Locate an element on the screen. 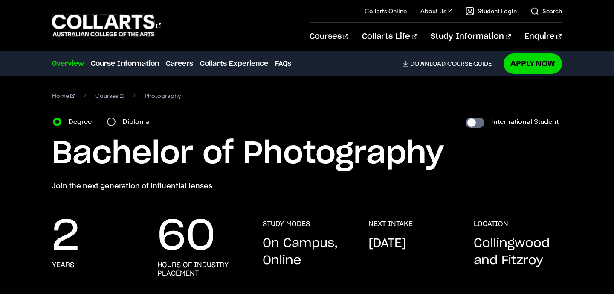 This screenshot has height=294, width=614. a: Collarts Life is located at coordinates (390, 37).